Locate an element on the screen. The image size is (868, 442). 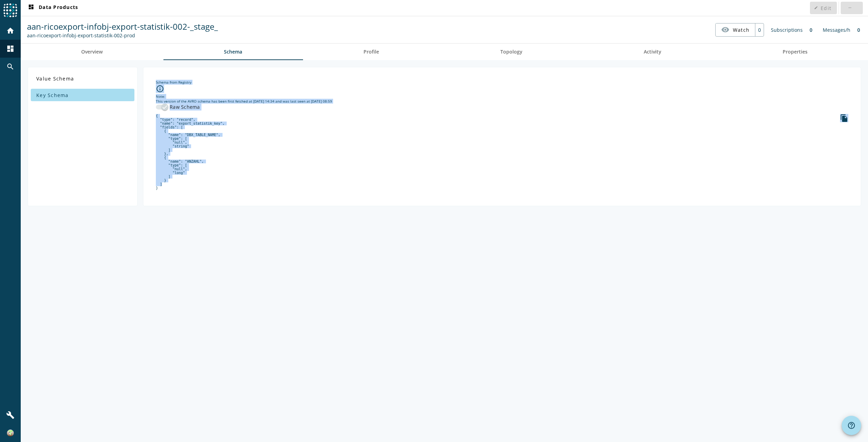
mat-icon: search is located at coordinates (10, 67).